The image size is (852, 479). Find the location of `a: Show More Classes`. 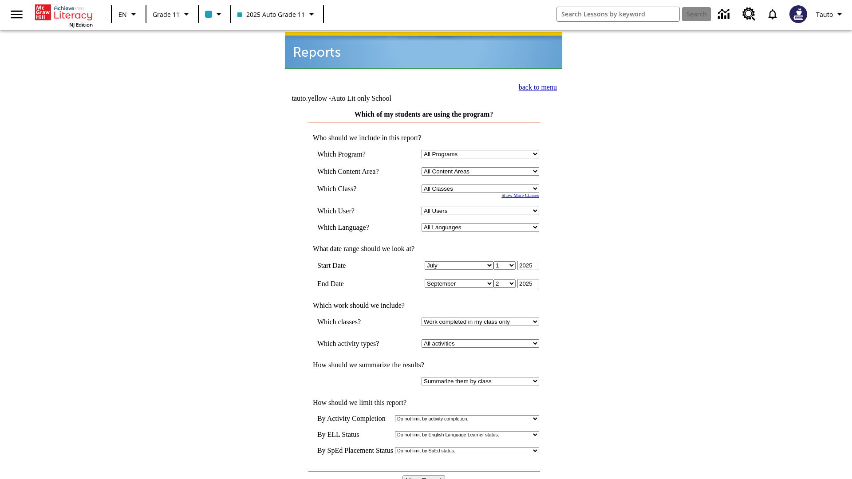

a: Show More Classes is located at coordinates (520, 195).